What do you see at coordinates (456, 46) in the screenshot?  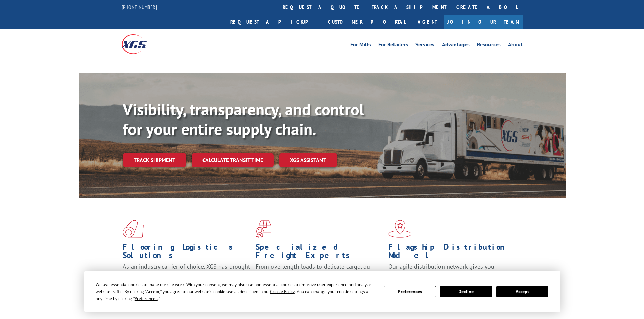 I see `a: Advantages` at bounding box center [456, 46].